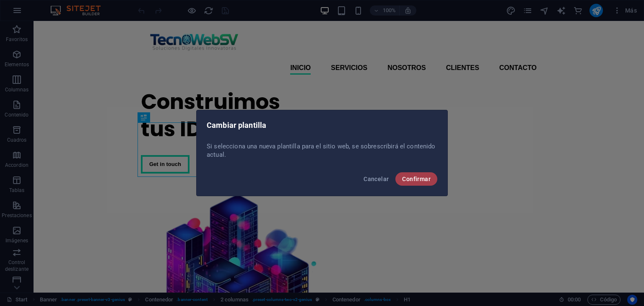 The height and width of the screenshot is (306, 644). I want to click on p: Si selecciona una nueva plantilla para el sitio web, se sobrescribirá el contenido actual., so click(322, 150).